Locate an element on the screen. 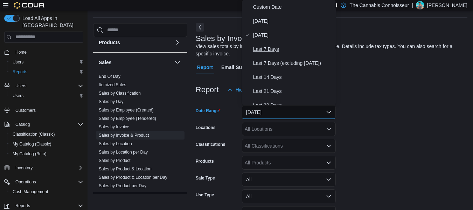  span: Sales by Invoice is located at coordinates (114, 127).